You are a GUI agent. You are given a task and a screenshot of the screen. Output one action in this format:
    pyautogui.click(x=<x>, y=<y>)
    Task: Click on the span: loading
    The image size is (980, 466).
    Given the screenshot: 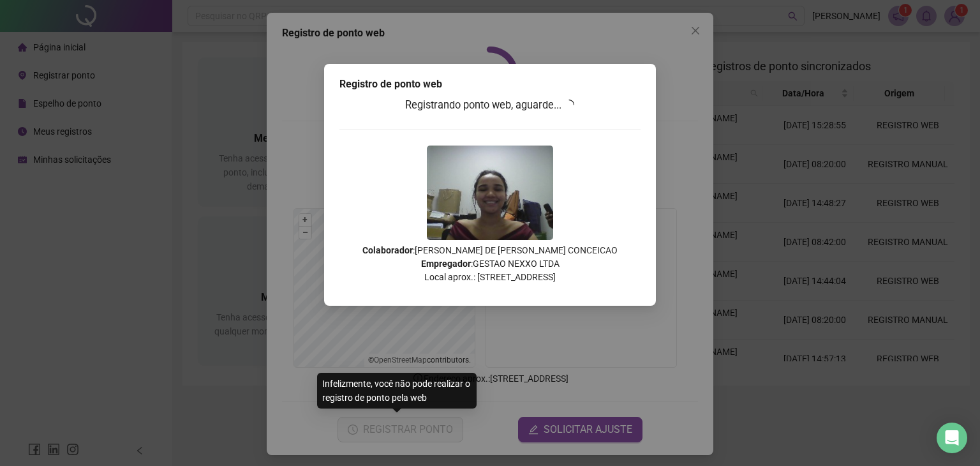 What is the action you would take?
    pyautogui.click(x=570, y=105)
    